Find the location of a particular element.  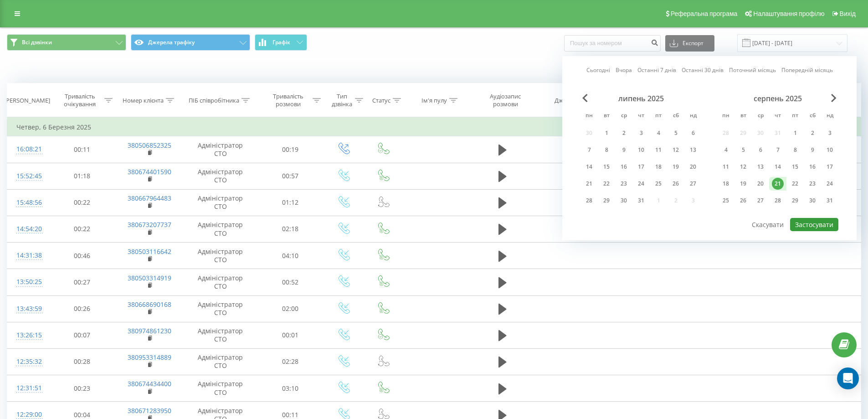

div: серпень 2025 is located at coordinates (778, 98).